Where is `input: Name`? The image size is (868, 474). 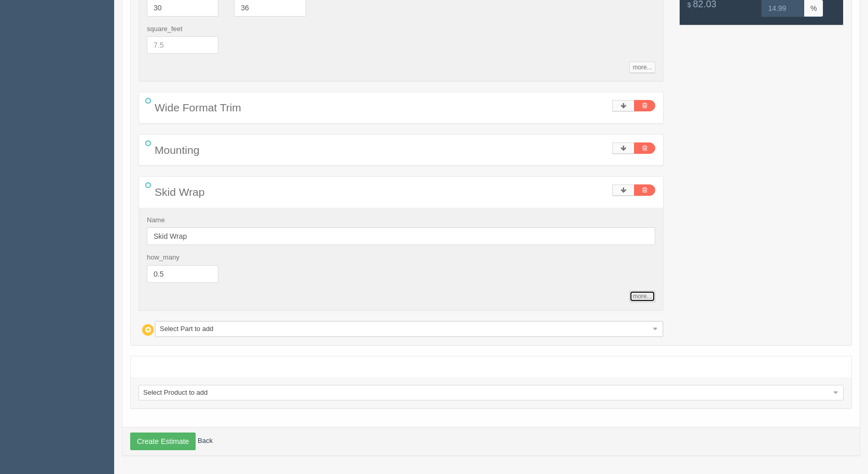 input: Name is located at coordinates (401, 236).